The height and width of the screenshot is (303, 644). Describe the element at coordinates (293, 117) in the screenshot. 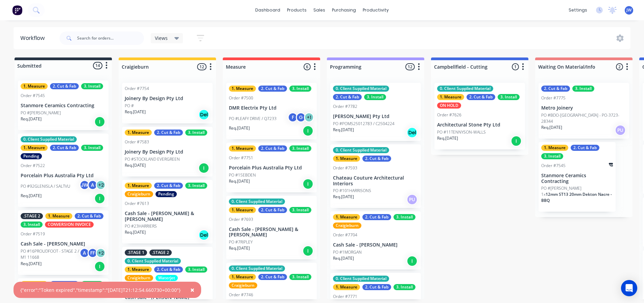

I see `div: F` at that location.